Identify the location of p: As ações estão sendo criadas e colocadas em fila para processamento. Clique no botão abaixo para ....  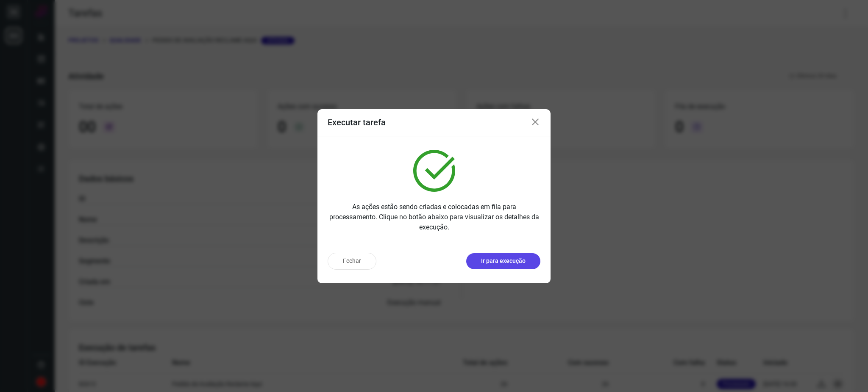
(434, 218).